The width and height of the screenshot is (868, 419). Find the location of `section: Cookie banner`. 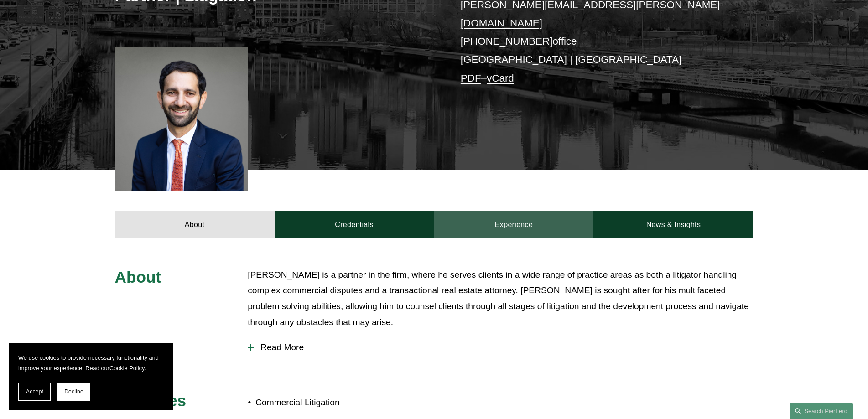

section: Cookie banner is located at coordinates (91, 377).